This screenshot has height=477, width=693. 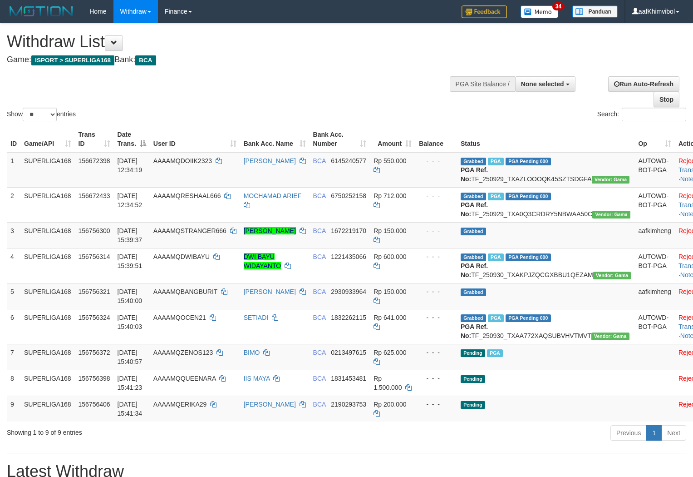 I want to click on span: Rp 712.000, so click(x=390, y=196).